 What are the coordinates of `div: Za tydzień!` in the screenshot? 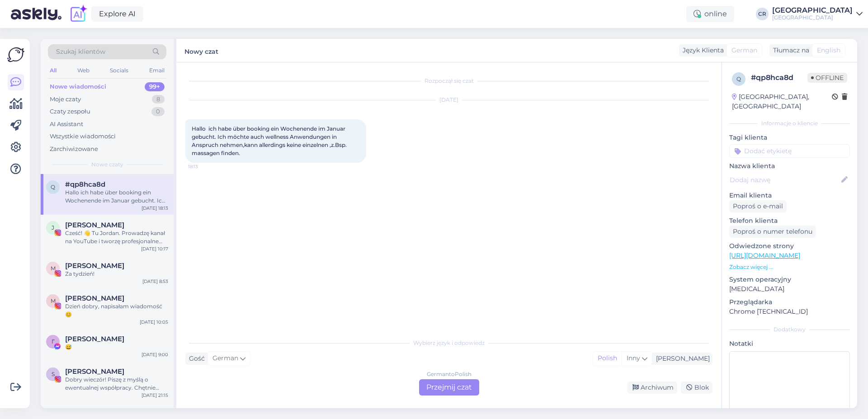 It's located at (117, 274).